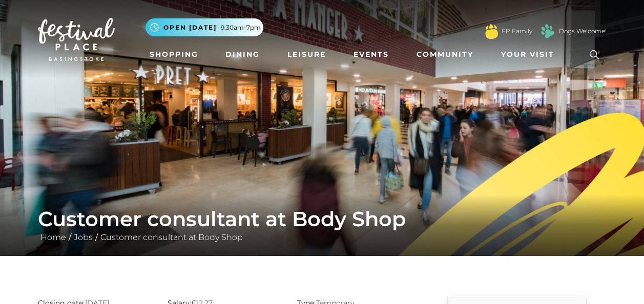 Image resolution: width=644 pixels, height=304 pixels. Describe the element at coordinates (83, 237) in the screenshot. I see `a: Jobs` at that location.